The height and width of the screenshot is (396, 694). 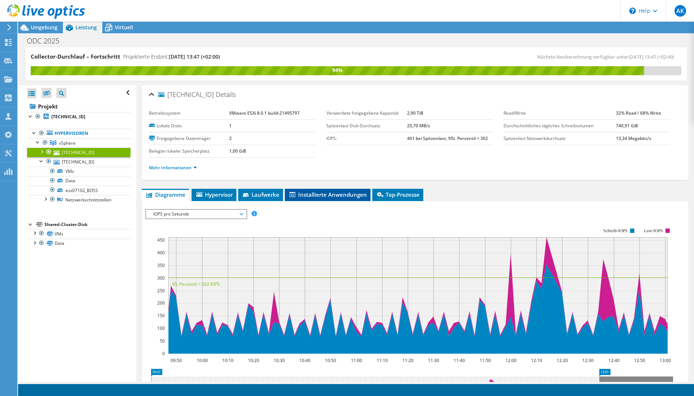 What do you see at coordinates (356, 360) in the screenshot?
I see `text: 11:00` at bounding box center [356, 360].